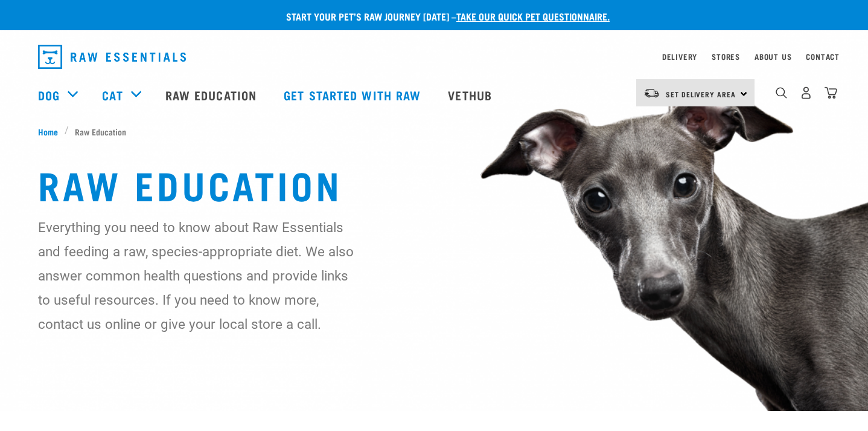 This screenshot has height=431, width=868. I want to click on a: Stores, so click(726, 56).